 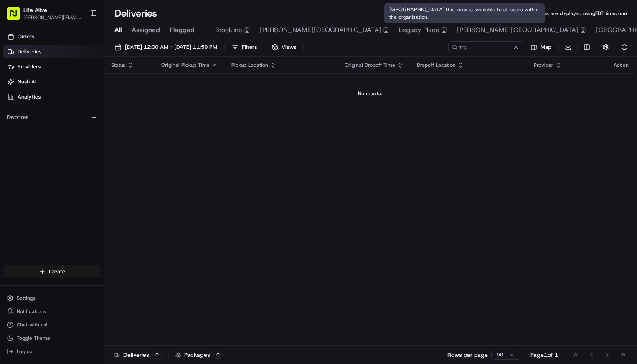 I want to click on span: All, so click(x=118, y=30).